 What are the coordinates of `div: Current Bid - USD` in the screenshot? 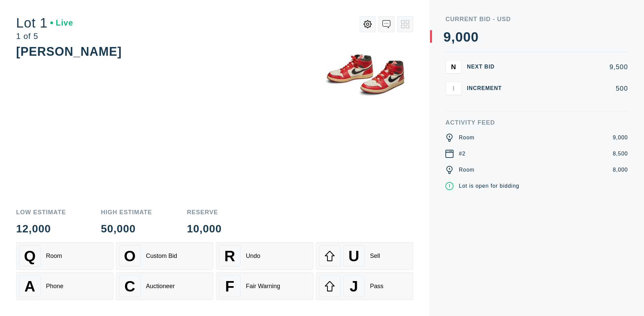 It's located at (537, 19).